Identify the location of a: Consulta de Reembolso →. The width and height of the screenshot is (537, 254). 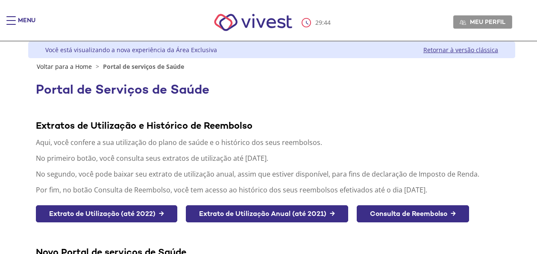
(413, 214).